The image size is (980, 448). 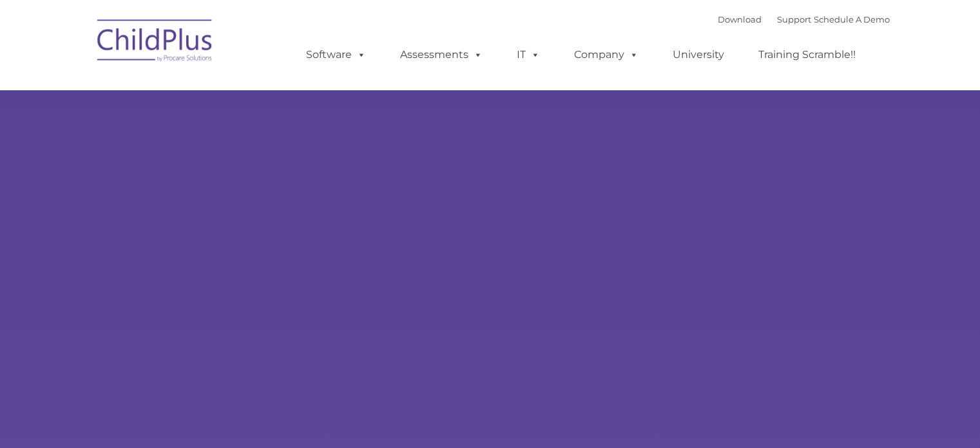 I want to click on a: University, so click(x=699, y=55).